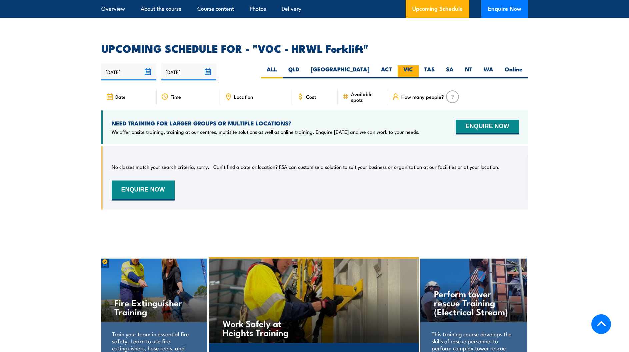 The height and width of the screenshot is (352, 629). I want to click on span: Available spots, so click(367, 97).